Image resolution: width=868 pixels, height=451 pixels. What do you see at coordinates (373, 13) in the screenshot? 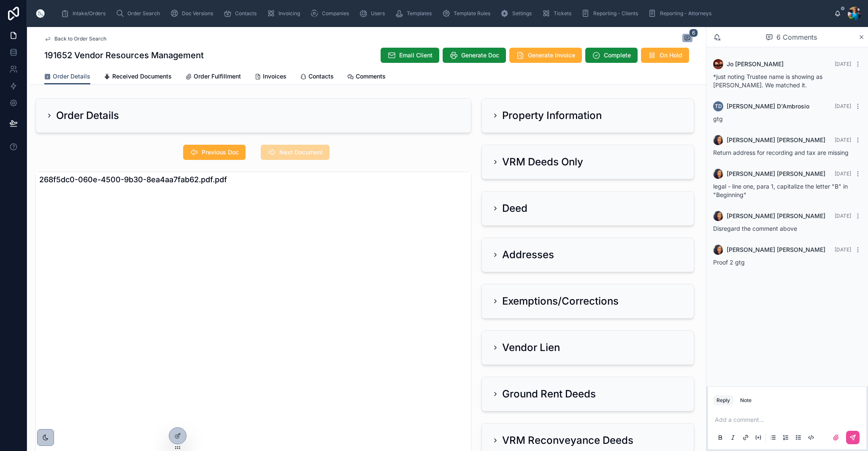
I see `a: Users` at bounding box center [373, 13].